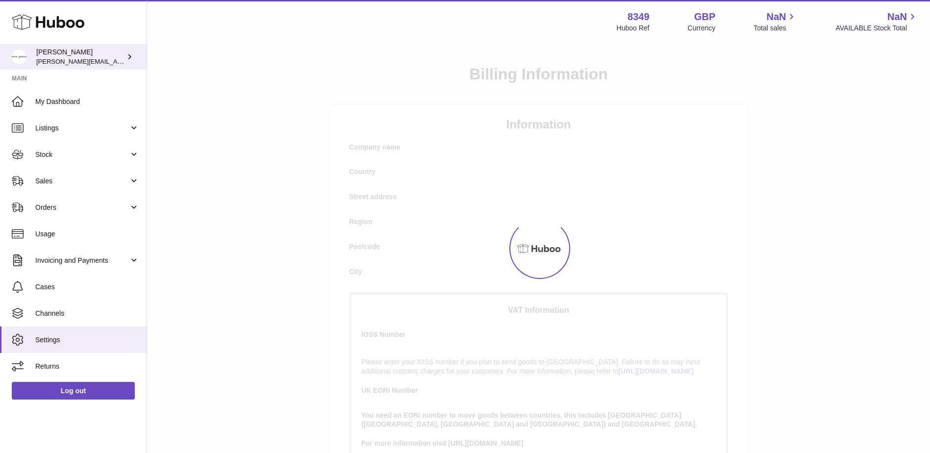 This screenshot has width=930, height=453. Describe the element at coordinates (633, 28) in the screenshot. I see `div: Huboo Ref` at that location.